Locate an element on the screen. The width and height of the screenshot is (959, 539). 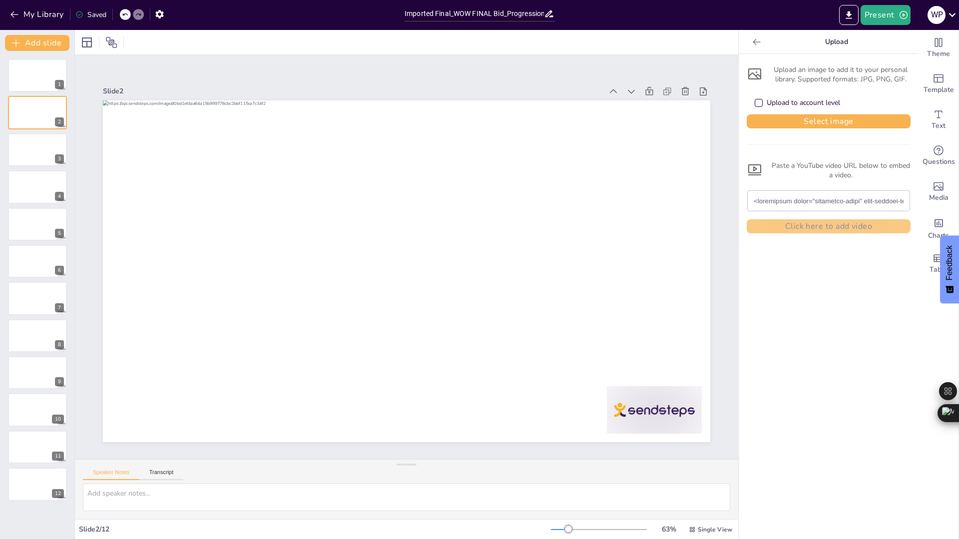
button: Present is located at coordinates (885, 15).